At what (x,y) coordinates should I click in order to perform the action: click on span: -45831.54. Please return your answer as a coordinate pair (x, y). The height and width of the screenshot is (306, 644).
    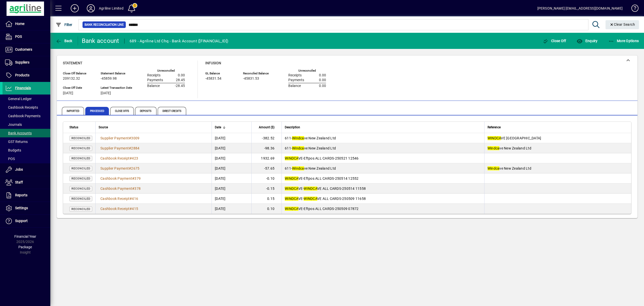
    Looking at the image, I should click on (214, 79).